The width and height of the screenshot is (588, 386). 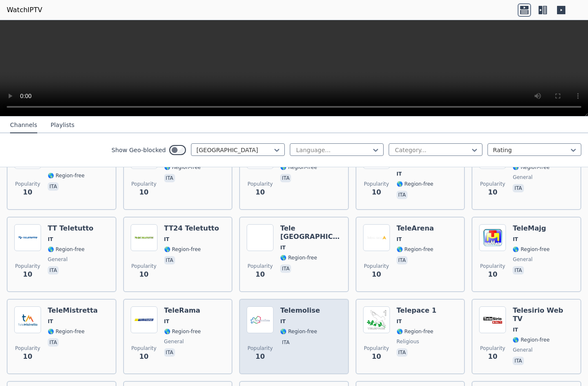 What do you see at coordinates (408, 342) in the screenshot?
I see `span: religious` at bounding box center [408, 342].